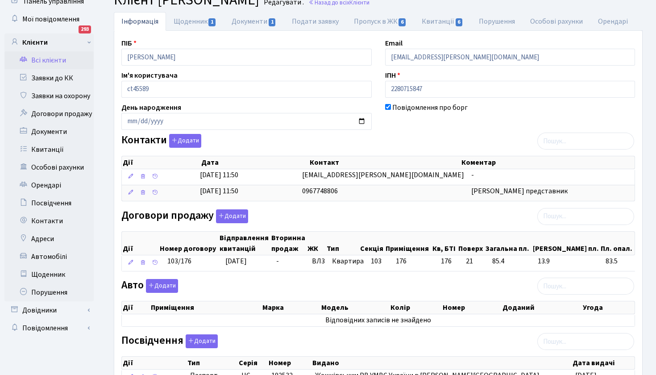  What do you see at coordinates (475, 261) in the screenshot?
I see `span: 21` at bounding box center [475, 261].